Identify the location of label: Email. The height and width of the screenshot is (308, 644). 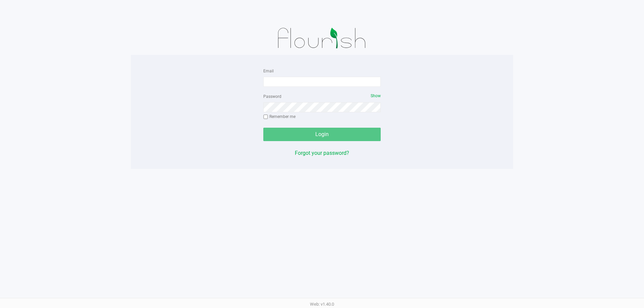
(268, 71).